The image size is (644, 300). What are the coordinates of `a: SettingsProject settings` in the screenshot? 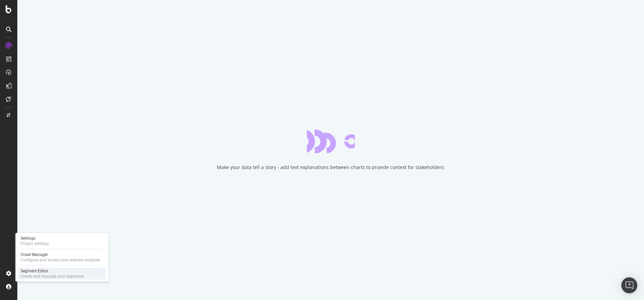 It's located at (62, 241).